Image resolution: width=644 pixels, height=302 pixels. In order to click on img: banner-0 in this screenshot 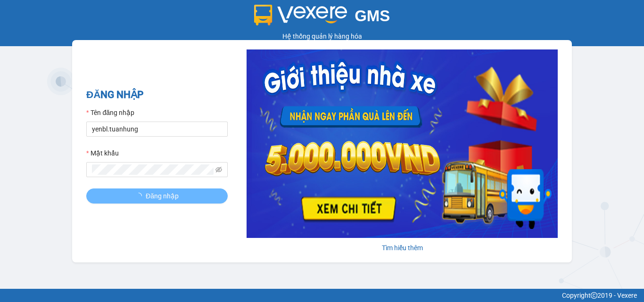, I will do `click(402, 144)`.